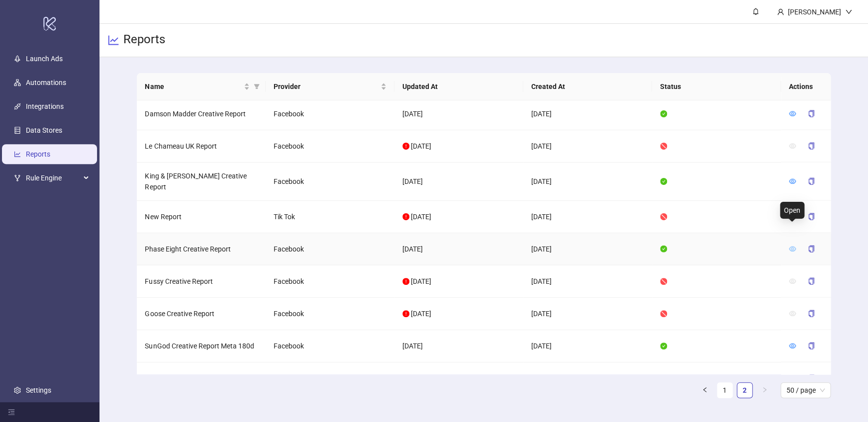 The image size is (868, 422). What do you see at coordinates (38, 390) in the screenshot?
I see `a: Settings` at bounding box center [38, 390].